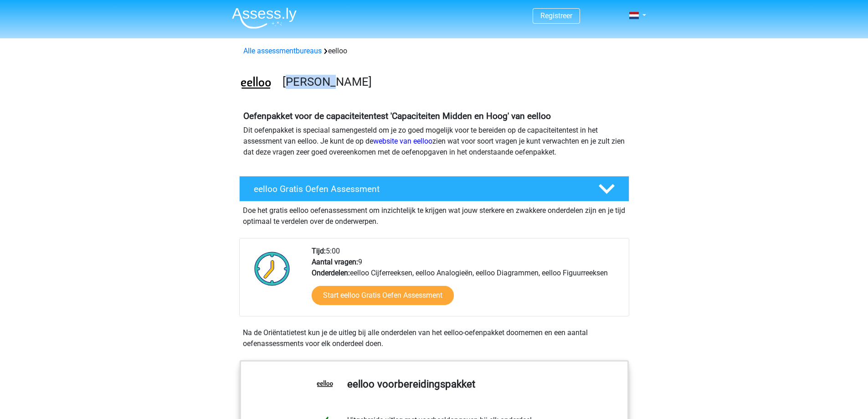 This screenshot has width=868, height=419. Describe the element at coordinates (435, 214) in the screenshot. I see `div: Doe het gratis eelloo oefenassessment om inzichtelijk te krijgen wat jouw sterkere en zwakkere on...` at that location.